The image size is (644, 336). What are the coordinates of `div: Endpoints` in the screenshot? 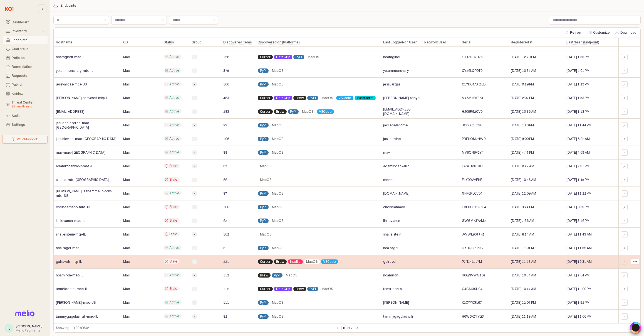 It's located at (28, 40).